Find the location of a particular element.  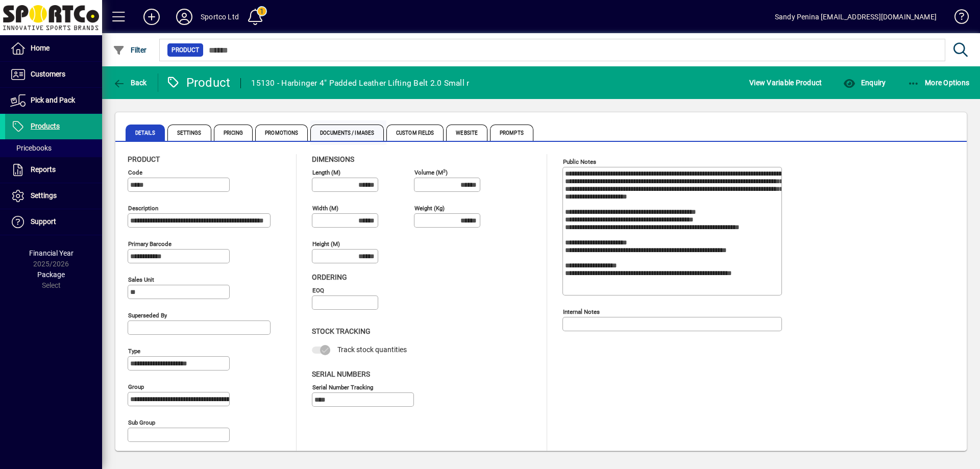

span: Custom Fields is located at coordinates (415, 133).